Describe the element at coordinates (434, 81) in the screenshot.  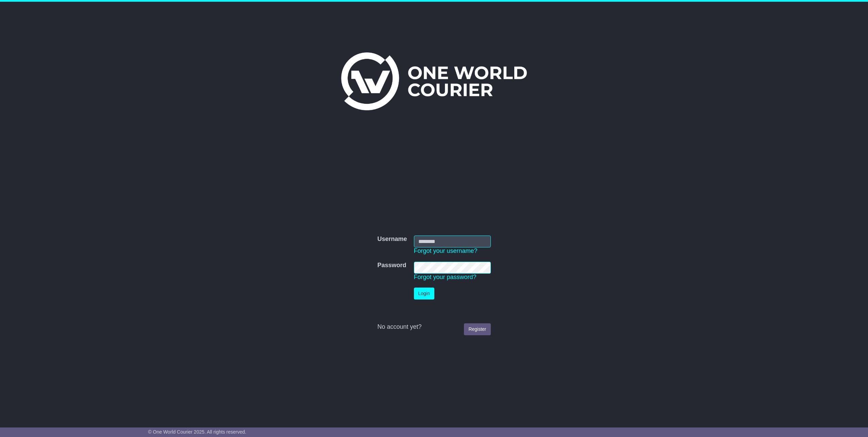
I see `img: One World` at that location.